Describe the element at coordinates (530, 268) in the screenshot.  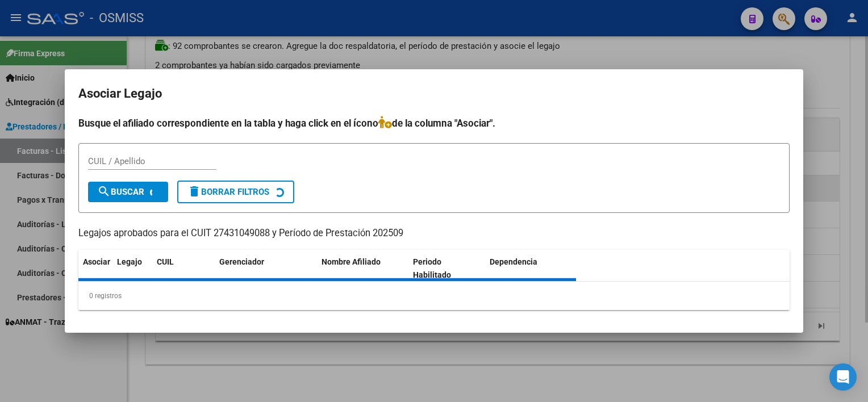
I see `datatable-header-cell: Dependencia` at that location.